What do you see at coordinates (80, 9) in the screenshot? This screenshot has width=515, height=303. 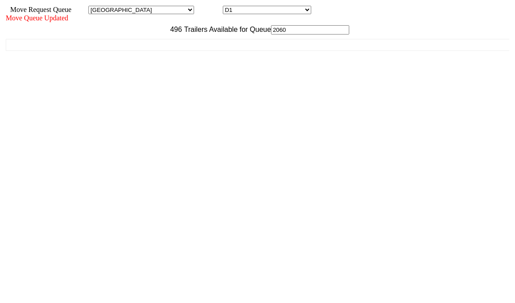 I see `span: Area` at bounding box center [80, 9].